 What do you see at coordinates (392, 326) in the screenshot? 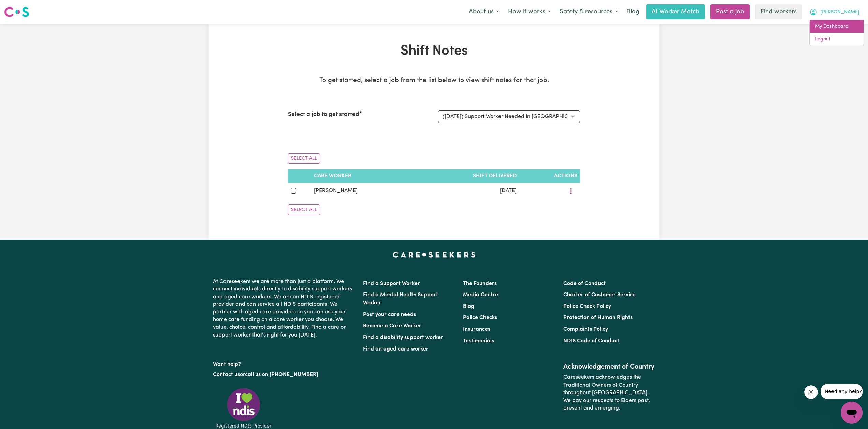
I see `a: Become a Care Worker` at bounding box center [392, 326].